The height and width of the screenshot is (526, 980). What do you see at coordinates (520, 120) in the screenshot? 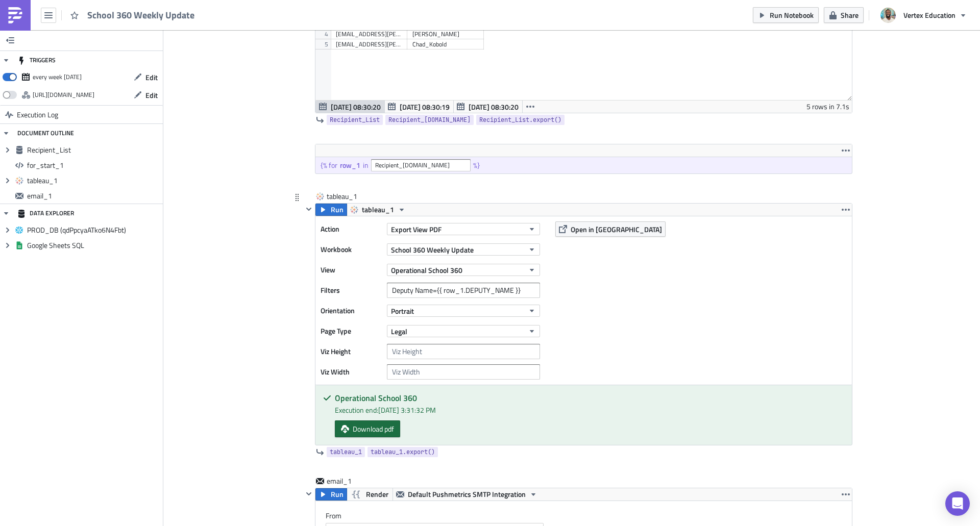
I see `a: Recipient_List.export()` at bounding box center [520, 120].